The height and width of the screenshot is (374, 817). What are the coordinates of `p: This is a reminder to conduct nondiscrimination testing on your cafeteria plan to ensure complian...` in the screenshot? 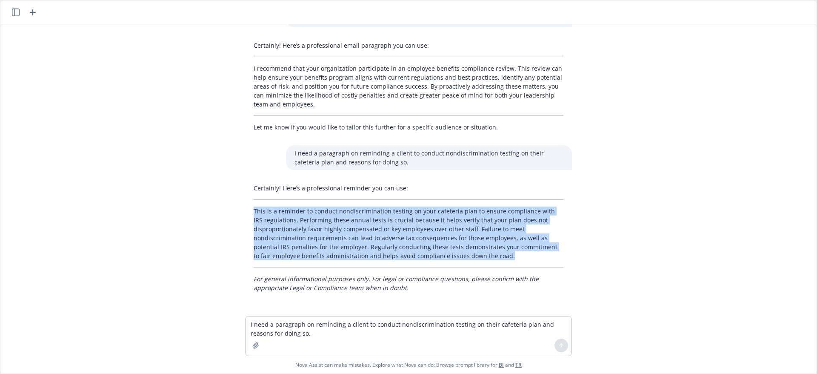 It's located at (409, 233).